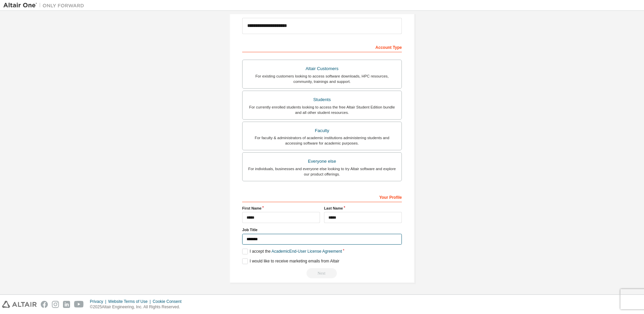 This screenshot has width=644, height=314. What do you see at coordinates (99, 302) in the screenshot?
I see `div: Privacy` at bounding box center [99, 302].